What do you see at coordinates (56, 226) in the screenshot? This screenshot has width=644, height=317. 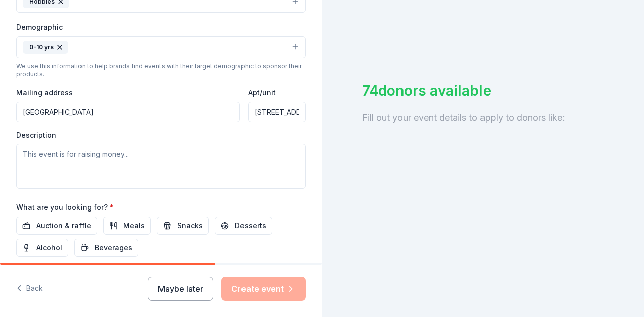 I see `button: Auction & raffle` at bounding box center [56, 226].